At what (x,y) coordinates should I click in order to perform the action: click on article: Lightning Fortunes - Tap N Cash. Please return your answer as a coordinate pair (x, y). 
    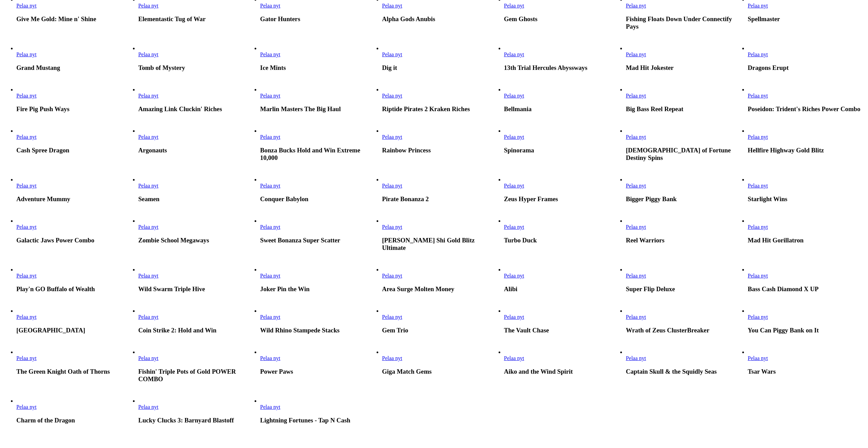
    Looking at the image, I should click on (318, 411).